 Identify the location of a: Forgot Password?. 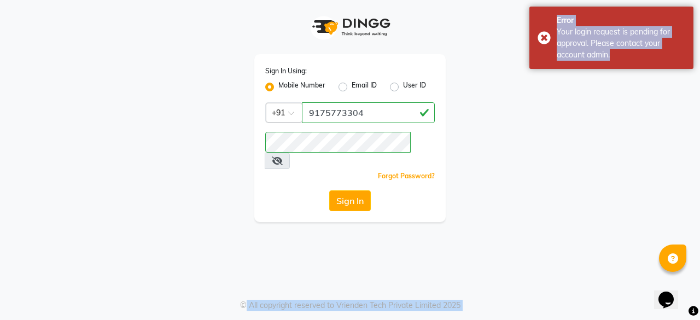
(406, 176).